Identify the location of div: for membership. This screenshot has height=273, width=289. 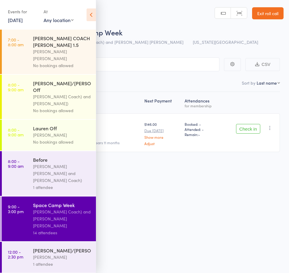
(202, 105).